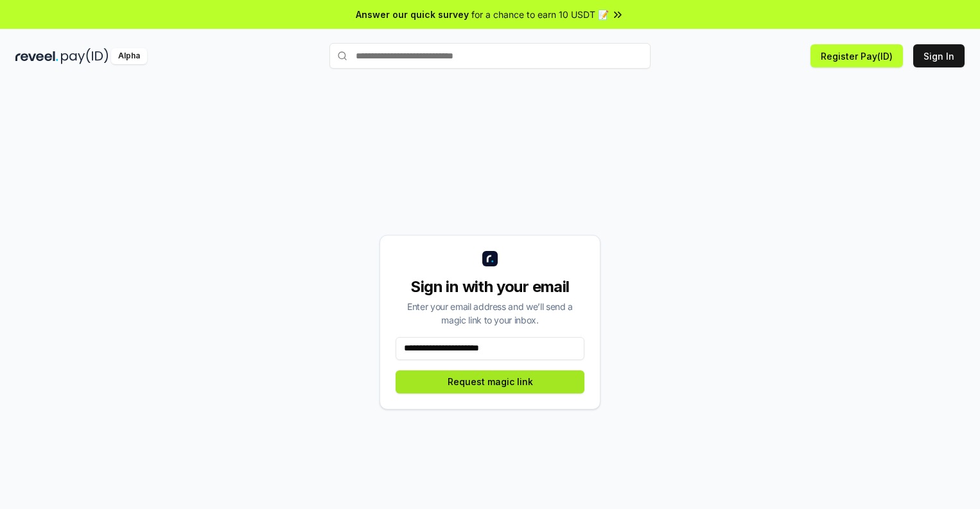 This screenshot has width=980, height=509. I want to click on div: Alpha, so click(129, 56).